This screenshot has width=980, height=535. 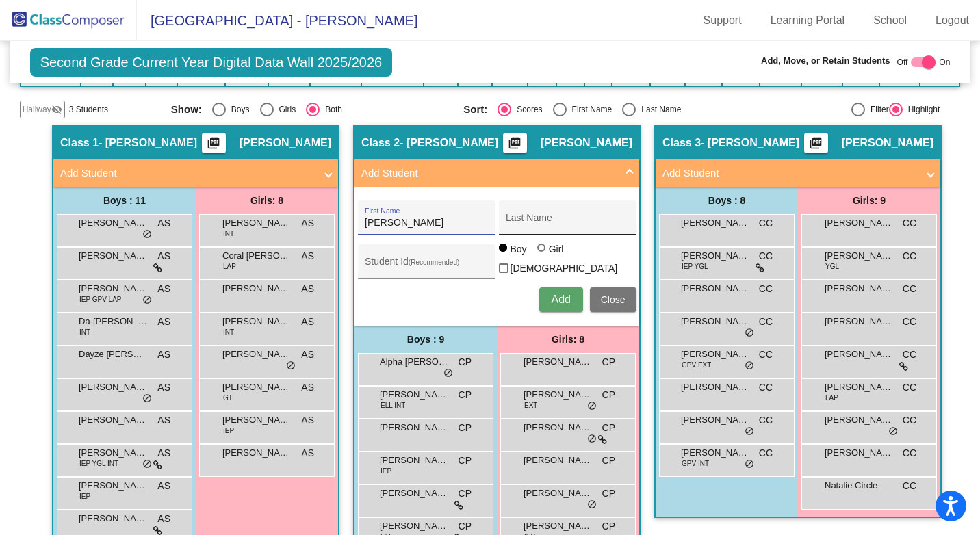 I want to click on div: Boy, so click(x=518, y=249).